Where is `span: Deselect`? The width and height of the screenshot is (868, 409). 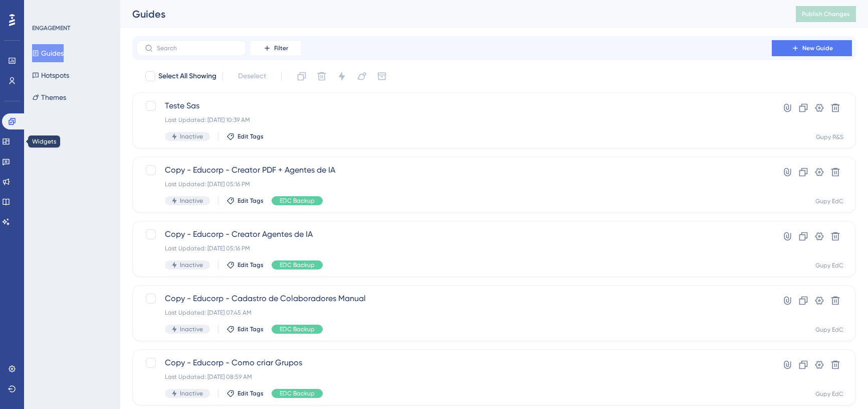 span: Deselect is located at coordinates (252, 76).